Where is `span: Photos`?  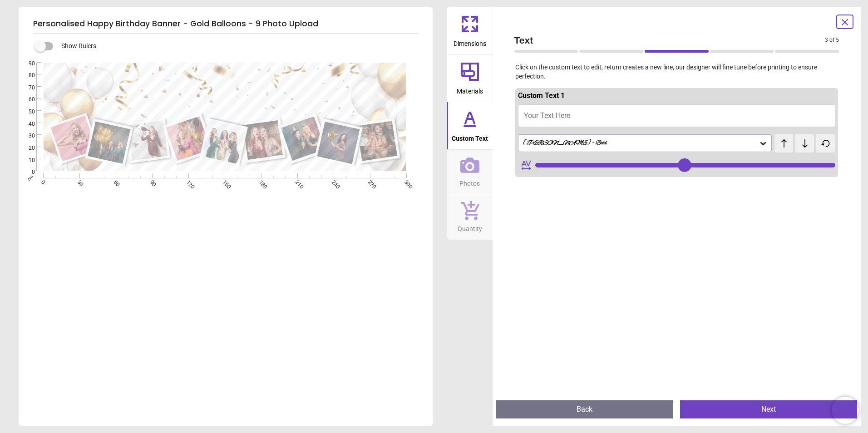 span: Photos is located at coordinates (470, 182).